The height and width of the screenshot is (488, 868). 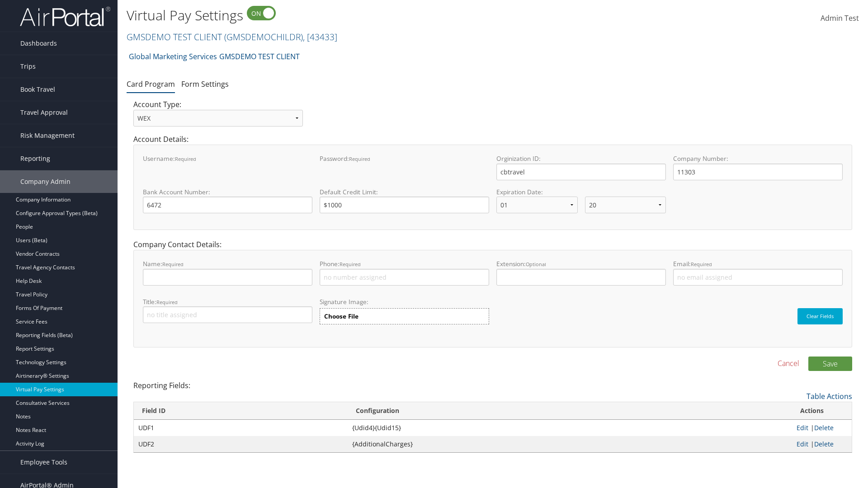 What do you see at coordinates (830, 364) in the screenshot?
I see `button: Save` at bounding box center [830, 364].